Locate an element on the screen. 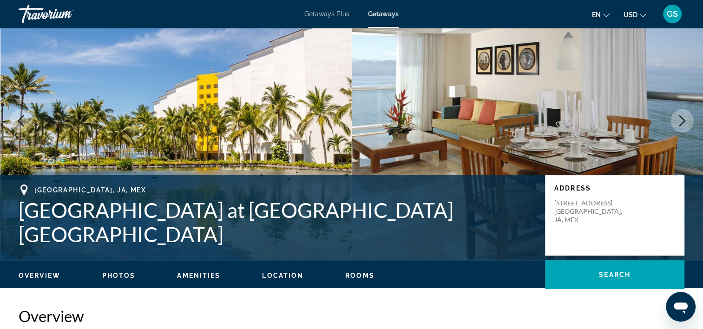  a: Travorium is located at coordinates (65, 14).